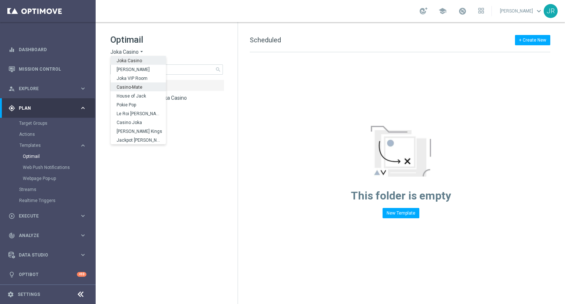  What do you see at coordinates (551, 11) in the screenshot?
I see `div: JR` at bounding box center [551, 11].